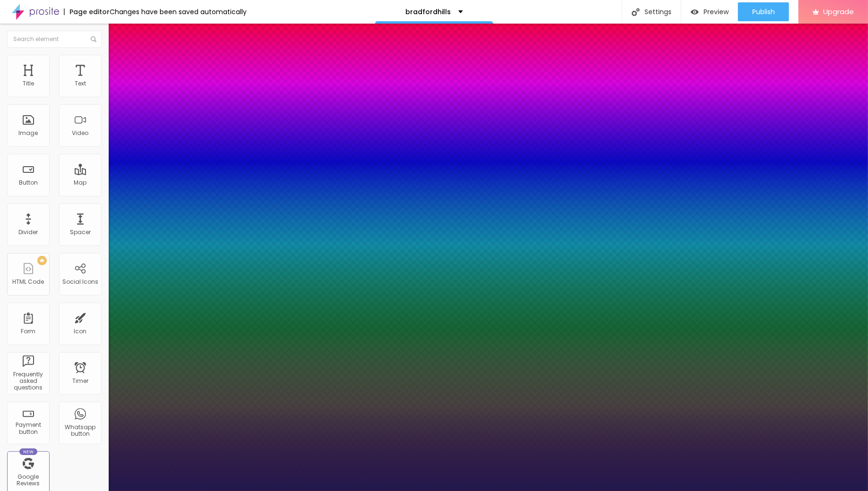 The image size is (868, 491). I want to click on div: Video, so click(80, 133).